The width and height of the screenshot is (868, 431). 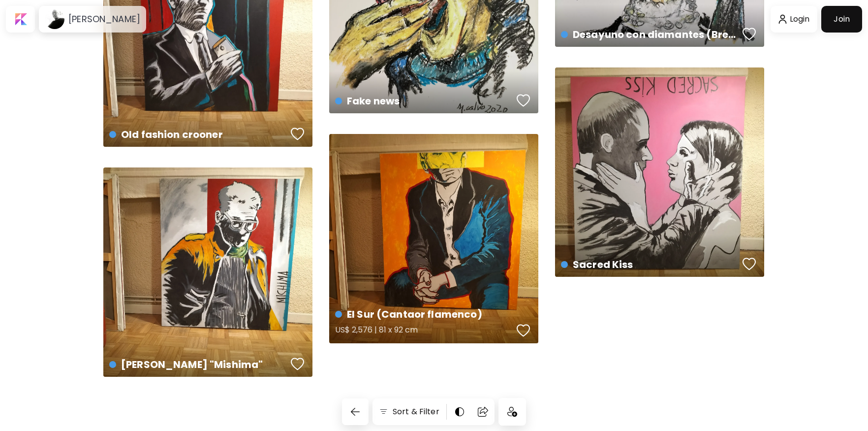 What do you see at coordinates (355, 412) in the screenshot?
I see `img: back` at bounding box center [355, 412].